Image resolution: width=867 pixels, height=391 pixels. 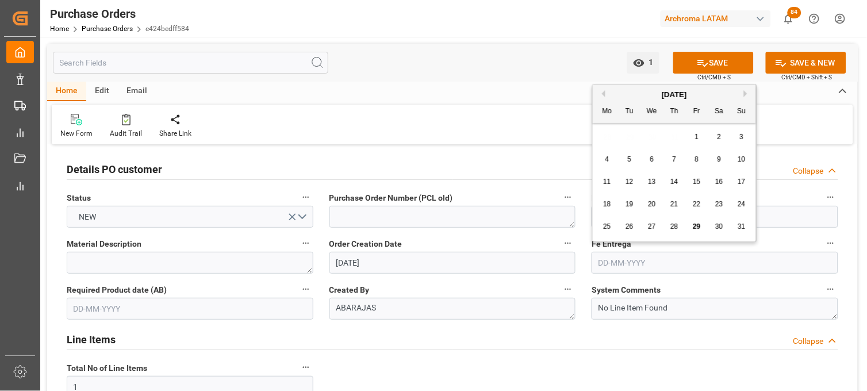 What do you see at coordinates (720, 112) in the screenshot?
I see `div: Sa` at bounding box center [720, 112].